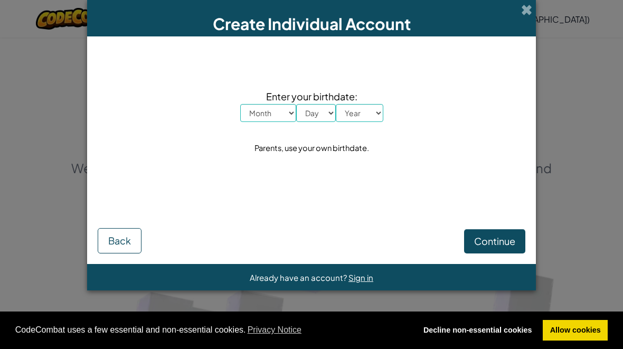 Image resolution: width=623 pixels, height=349 pixels. Describe the element at coordinates (575, 331) in the screenshot. I see `a: allow cookies` at that location.